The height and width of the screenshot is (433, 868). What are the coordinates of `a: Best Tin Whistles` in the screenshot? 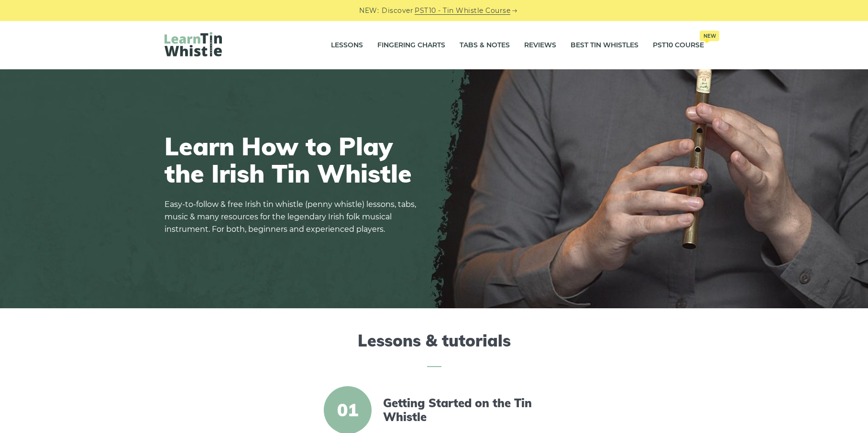 It's located at (604, 45).